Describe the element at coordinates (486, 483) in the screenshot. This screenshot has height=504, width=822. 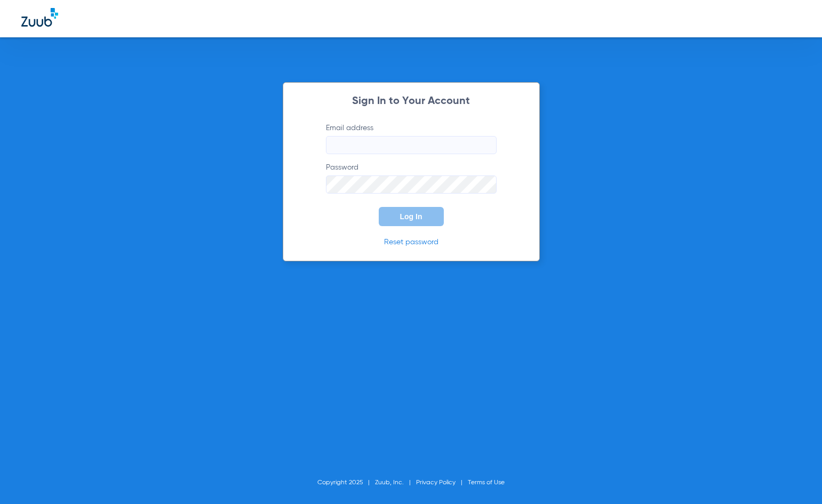
I see `a: Terms of Use` at that location.